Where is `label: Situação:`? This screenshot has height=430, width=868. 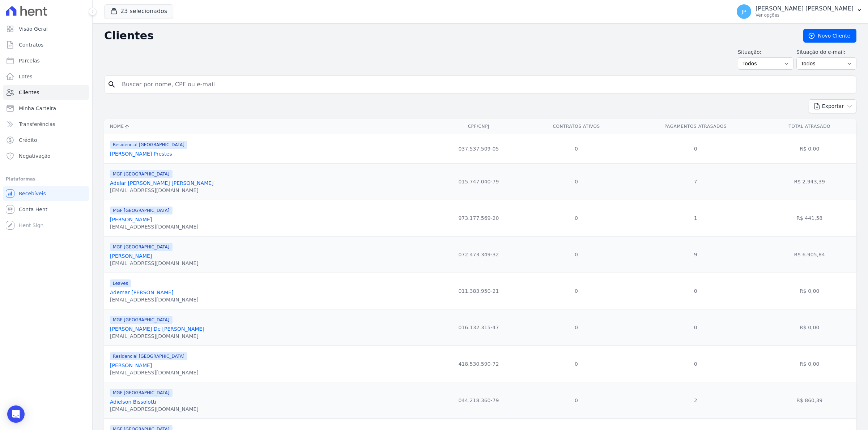 label: Situação: is located at coordinates (765, 52).